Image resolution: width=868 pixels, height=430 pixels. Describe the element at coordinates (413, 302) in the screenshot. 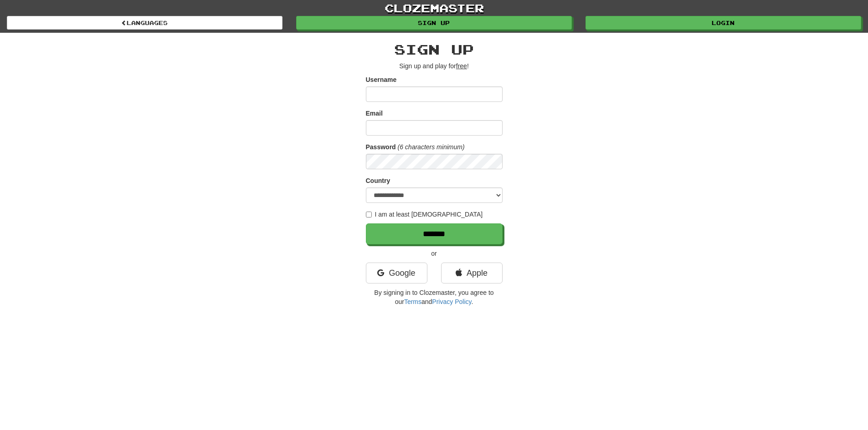

I see `a: Terms` at that location.